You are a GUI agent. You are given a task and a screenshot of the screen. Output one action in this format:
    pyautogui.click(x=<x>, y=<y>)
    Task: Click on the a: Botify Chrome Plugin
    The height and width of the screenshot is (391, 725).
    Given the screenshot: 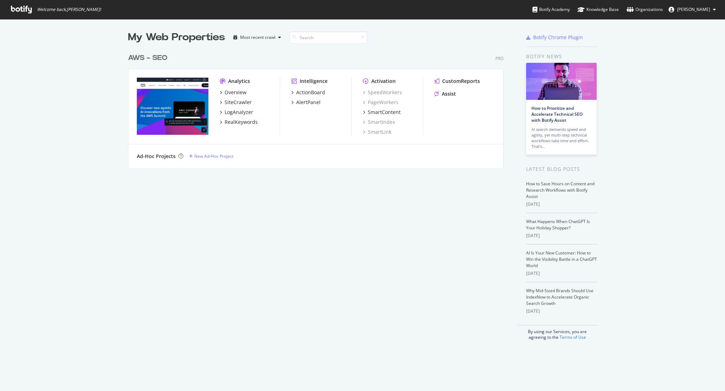 What is the action you would take?
    pyautogui.click(x=554, y=37)
    